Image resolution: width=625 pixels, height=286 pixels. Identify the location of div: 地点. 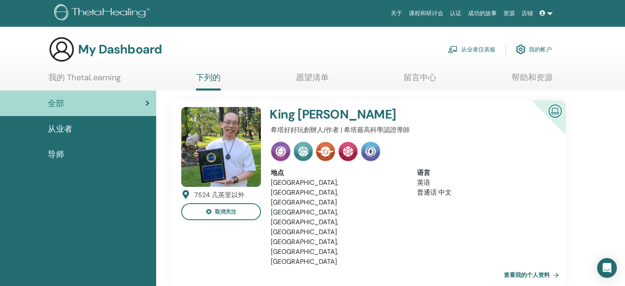
(338, 173).